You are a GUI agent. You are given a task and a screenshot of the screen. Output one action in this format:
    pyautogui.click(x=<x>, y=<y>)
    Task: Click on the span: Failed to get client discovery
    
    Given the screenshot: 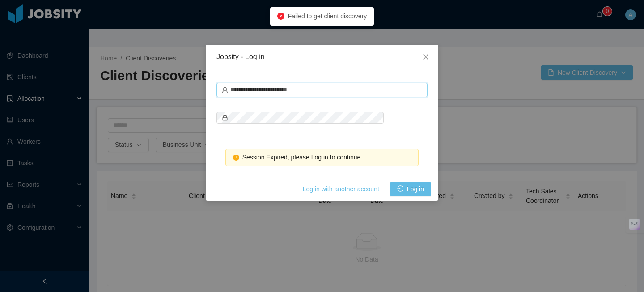 What is the action you would take?
    pyautogui.click(x=328, y=16)
    